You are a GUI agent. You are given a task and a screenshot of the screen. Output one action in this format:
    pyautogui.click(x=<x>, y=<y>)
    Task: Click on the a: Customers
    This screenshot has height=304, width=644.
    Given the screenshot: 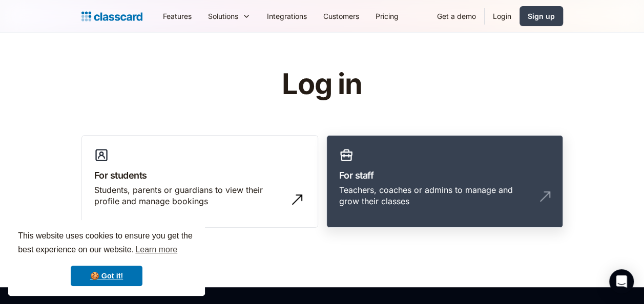 What is the action you would take?
    pyautogui.click(x=341, y=16)
    